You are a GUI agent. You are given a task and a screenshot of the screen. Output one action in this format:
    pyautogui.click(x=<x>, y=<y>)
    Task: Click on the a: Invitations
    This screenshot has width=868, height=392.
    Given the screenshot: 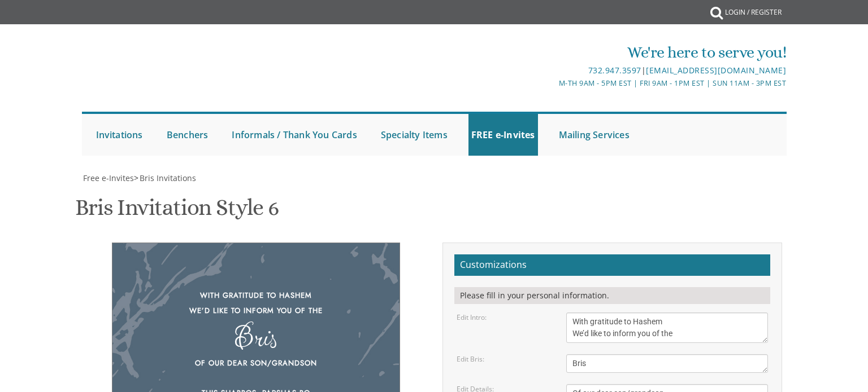 What is the action you would take?
    pyautogui.click(x=120, y=135)
    